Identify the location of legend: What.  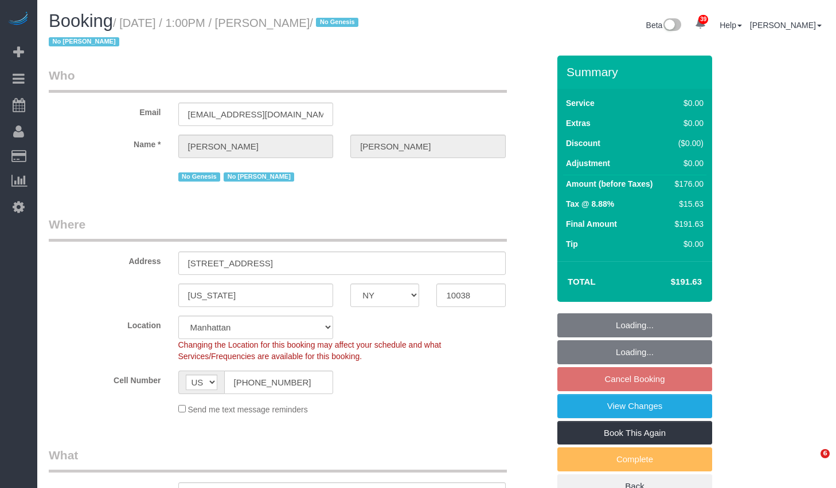
(277, 460).